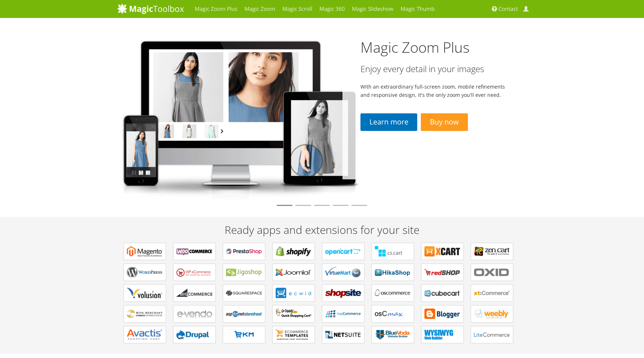 The height and width of the screenshot is (358, 644). I want to click on a: Learn more, so click(388, 122).